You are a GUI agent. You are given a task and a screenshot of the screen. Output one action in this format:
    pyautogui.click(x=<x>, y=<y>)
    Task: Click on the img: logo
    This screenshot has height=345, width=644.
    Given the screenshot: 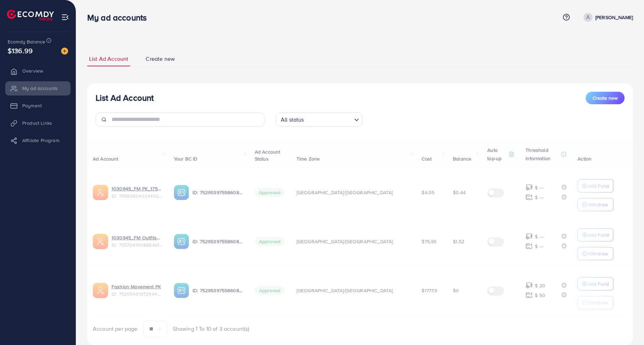 What is the action you would take?
    pyautogui.click(x=30, y=15)
    